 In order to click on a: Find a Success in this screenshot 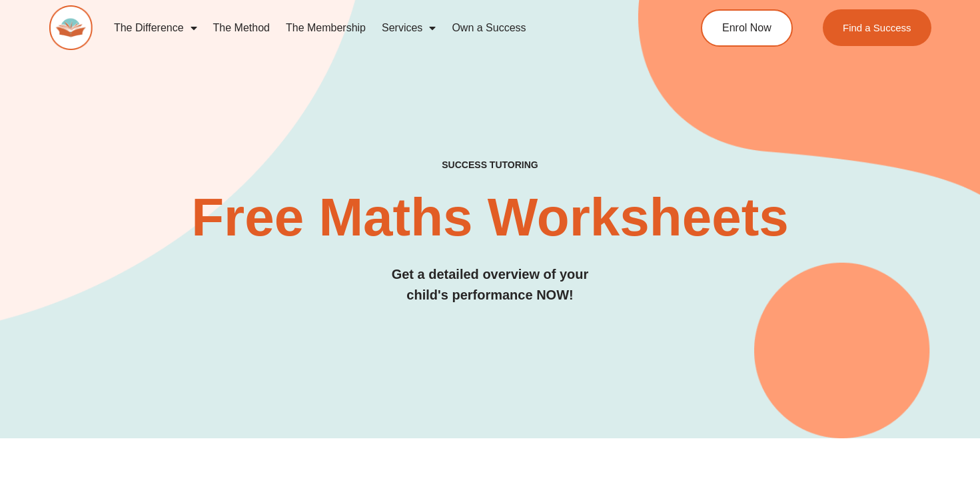, I will do `click(877, 27)`.